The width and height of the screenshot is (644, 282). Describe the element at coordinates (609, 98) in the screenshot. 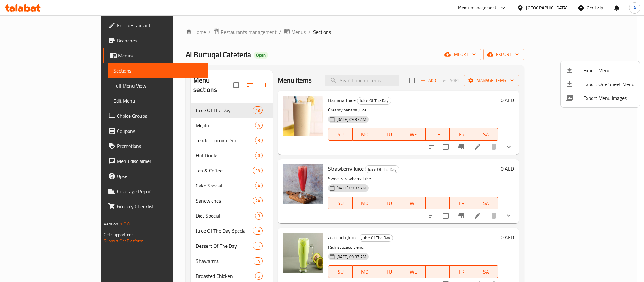

I see `span: Export Menu images` at that location.